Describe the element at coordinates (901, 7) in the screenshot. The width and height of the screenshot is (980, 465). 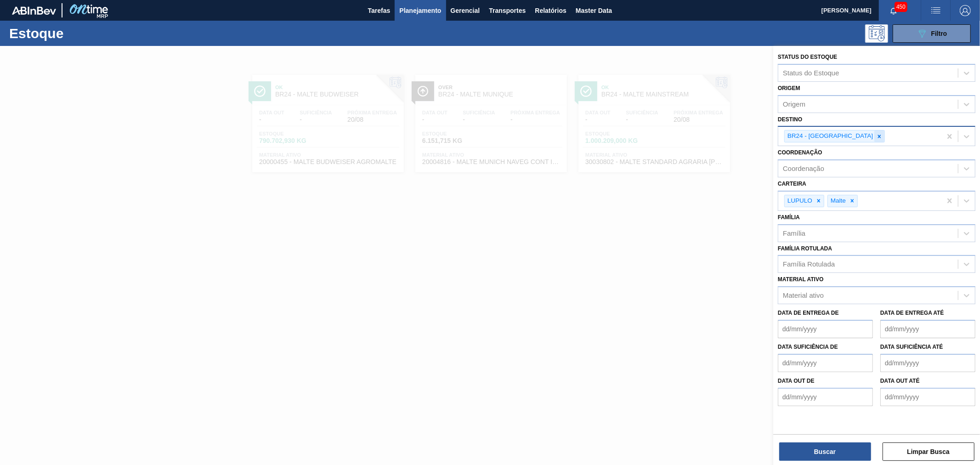
I see `span: 450` at that location.